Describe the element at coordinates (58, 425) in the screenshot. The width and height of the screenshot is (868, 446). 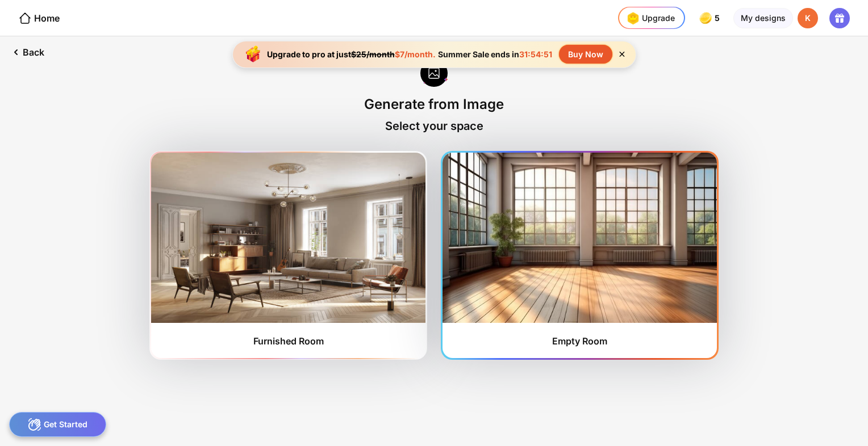
I see `div: Get Started` at that location.